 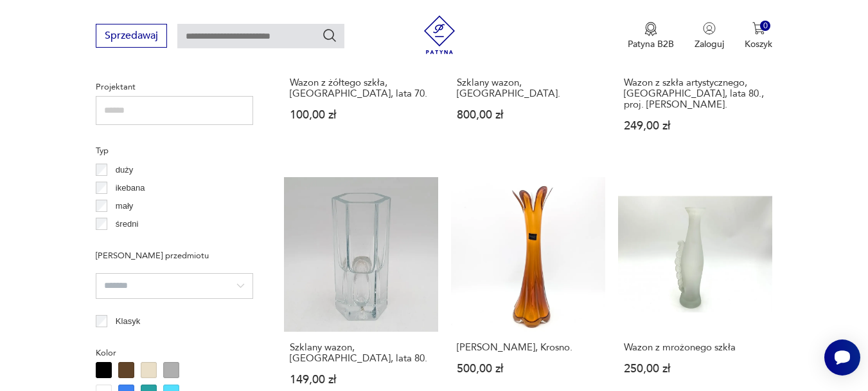 I want to click on button: Zaloguj, so click(x=709, y=36).